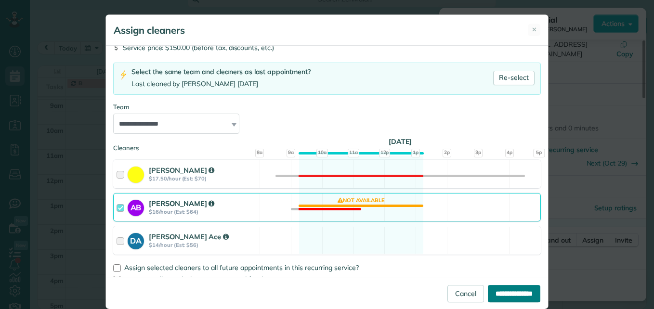 This screenshot has height=309, width=654. I want to click on a: Re-select, so click(514, 78).